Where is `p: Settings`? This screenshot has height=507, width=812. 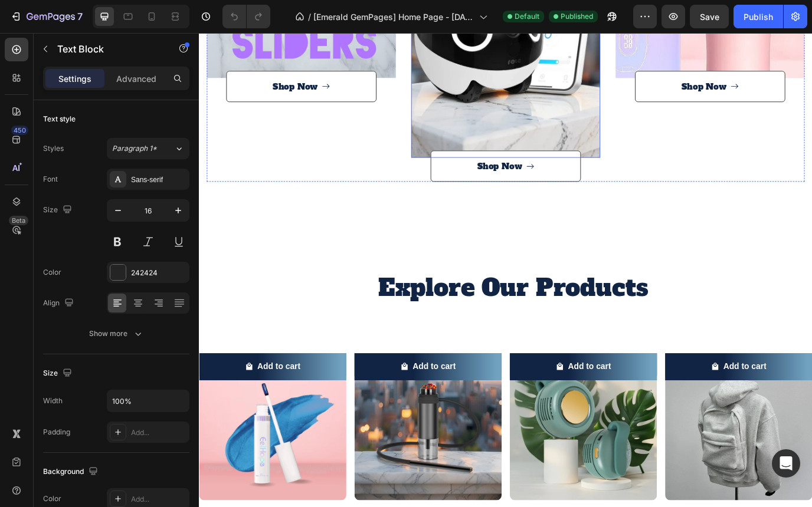
p: Settings is located at coordinates (75, 79).